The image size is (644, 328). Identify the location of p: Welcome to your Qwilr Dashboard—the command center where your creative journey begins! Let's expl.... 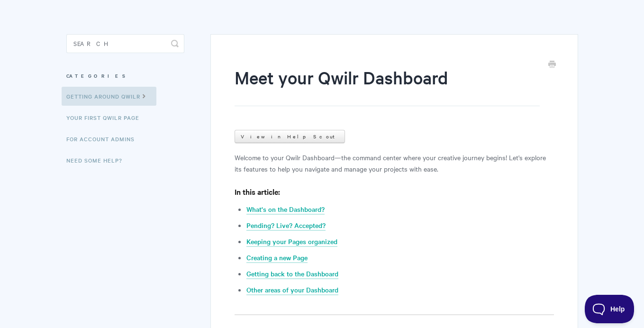
(394, 163).